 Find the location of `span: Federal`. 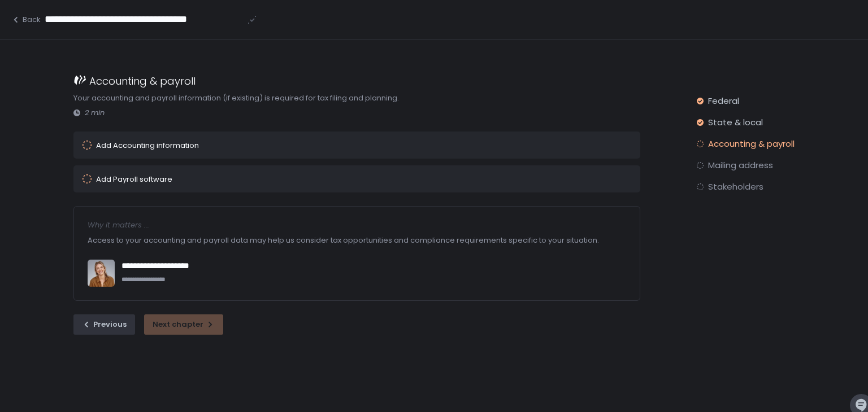

span: Federal is located at coordinates (723, 101).